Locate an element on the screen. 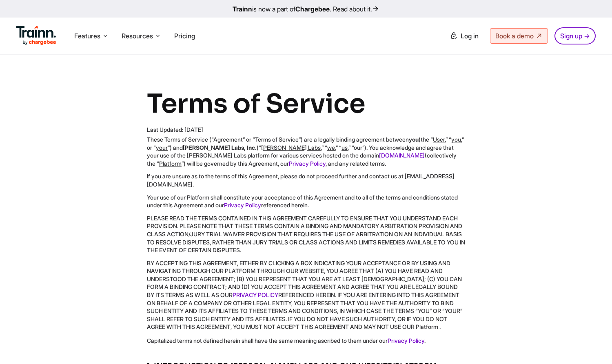 The image size is (612, 364). span: Resources is located at coordinates (137, 36).